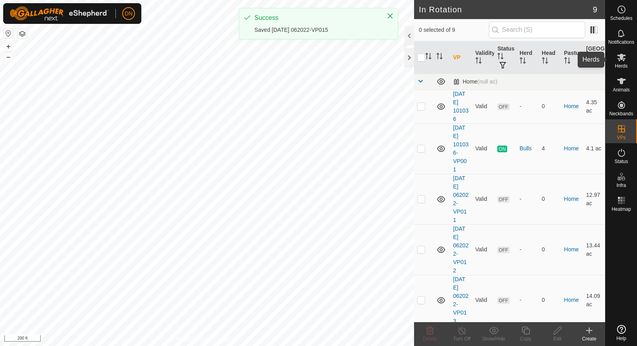  I want to click on div: Copy, so click(525, 339).